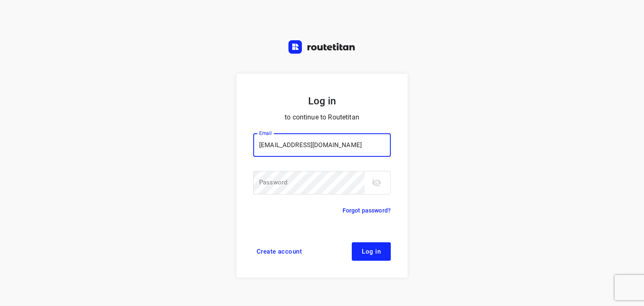  I want to click on button: Log in, so click(371, 252).